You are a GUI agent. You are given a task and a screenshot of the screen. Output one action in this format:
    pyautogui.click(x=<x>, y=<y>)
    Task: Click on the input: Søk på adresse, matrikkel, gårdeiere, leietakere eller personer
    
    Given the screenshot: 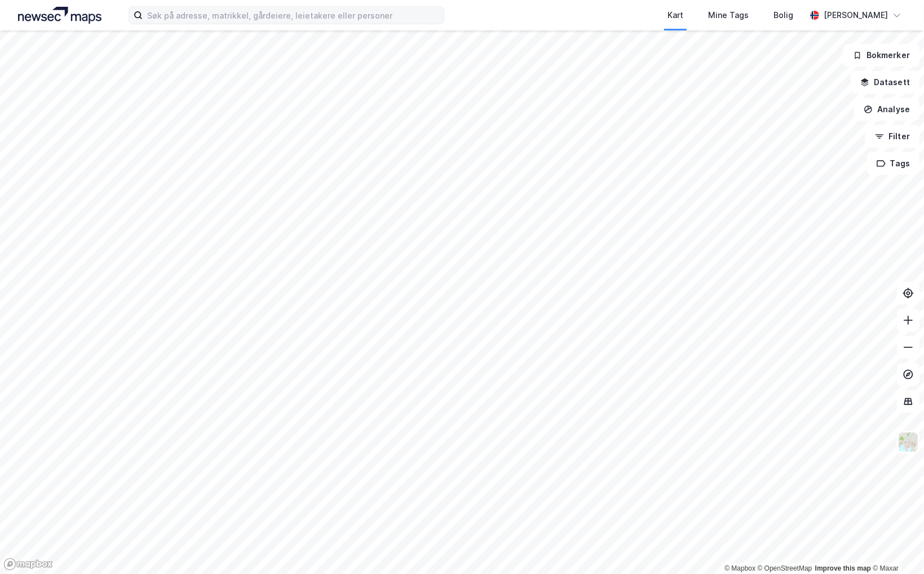 What is the action you would take?
    pyautogui.click(x=293, y=15)
    